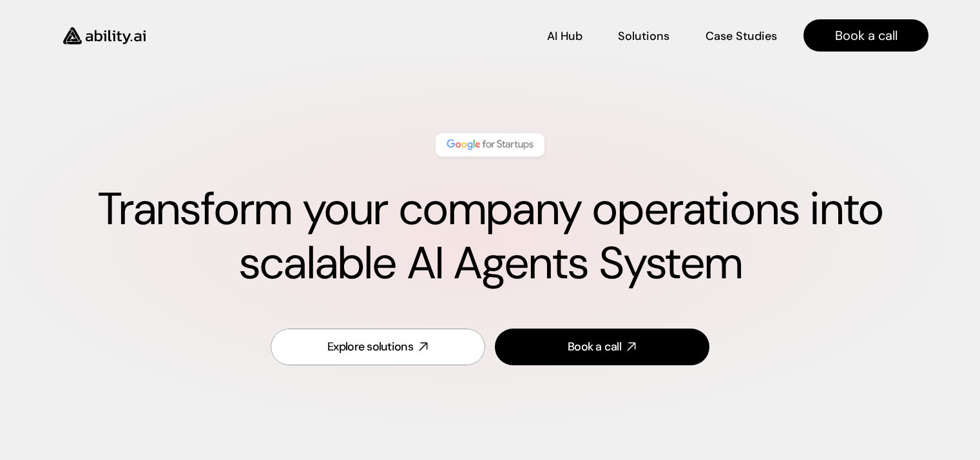 The height and width of the screenshot is (460, 980). Describe the element at coordinates (643, 35) in the screenshot. I see `a: Solutions` at that location.